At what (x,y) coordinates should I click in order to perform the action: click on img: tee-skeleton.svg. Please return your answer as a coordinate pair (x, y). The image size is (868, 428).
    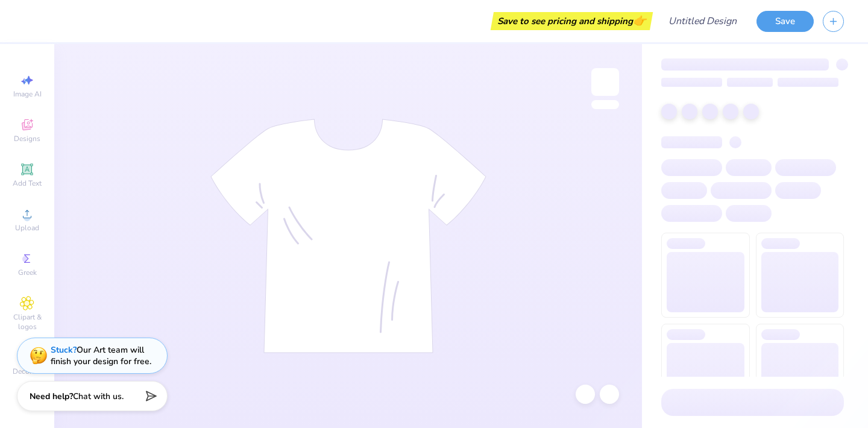
    Looking at the image, I should click on (348, 236).